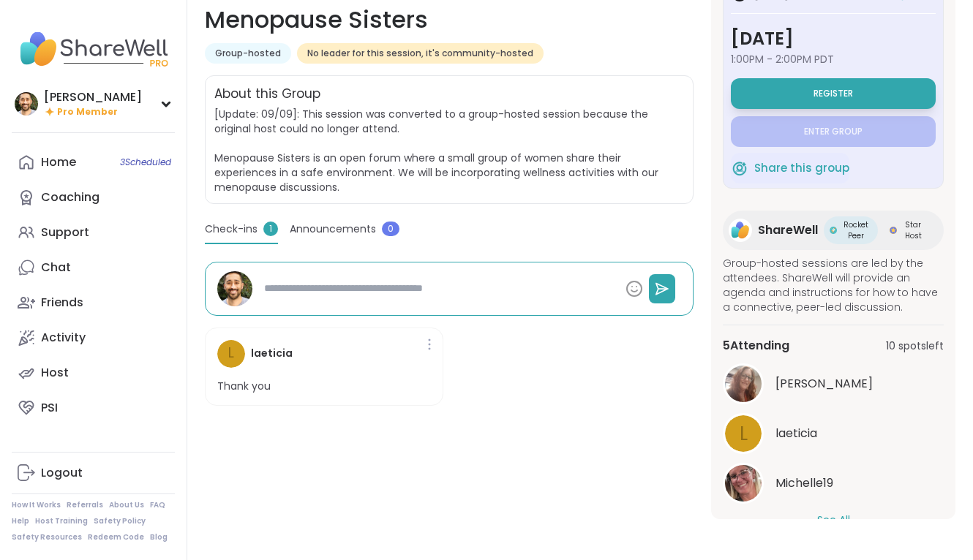 The height and width of the screenshot is (560, 973). Describe the element at coordinates (824, 384) in the screenshot. I see `span: dodi` at that location.